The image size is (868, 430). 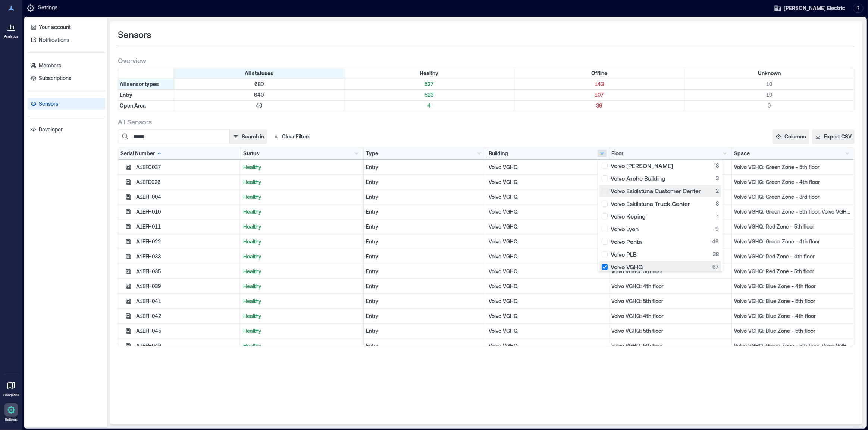 What do you see at coordinates (429, 74) in the screenshot?
I see `div: Filter by Status: Healthy` at bounding box center [429, 74].